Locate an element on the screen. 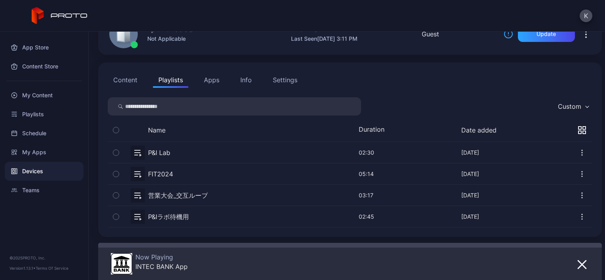  a: My Content is located at coordinates (44, 95).